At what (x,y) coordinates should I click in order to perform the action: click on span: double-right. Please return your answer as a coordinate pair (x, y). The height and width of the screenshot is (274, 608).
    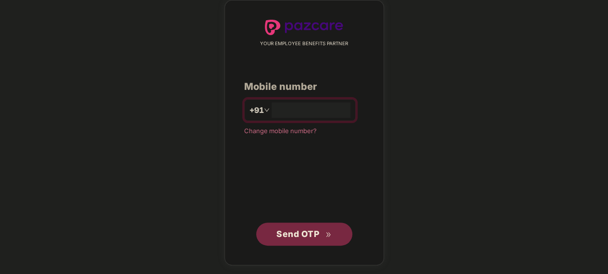
    Looking at the image, I should click on (328, 235).